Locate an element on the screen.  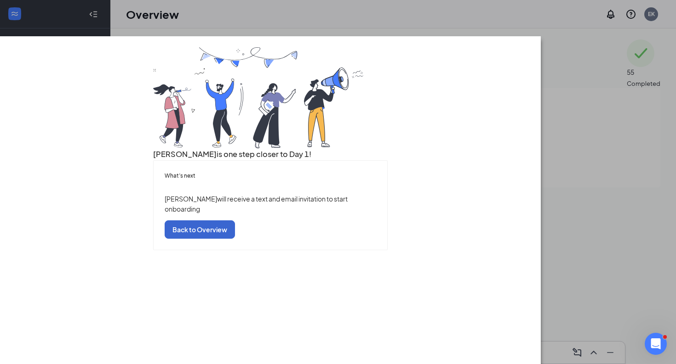
img: you are all set is located at coordinates (259, 98).